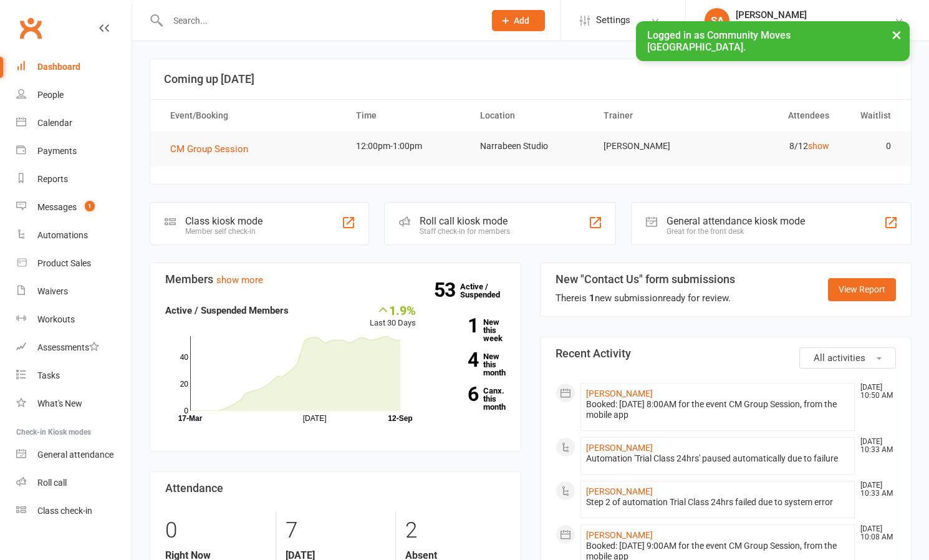 The image size is (929, 560). I want to click on div: Waivers, so click(52, 291).